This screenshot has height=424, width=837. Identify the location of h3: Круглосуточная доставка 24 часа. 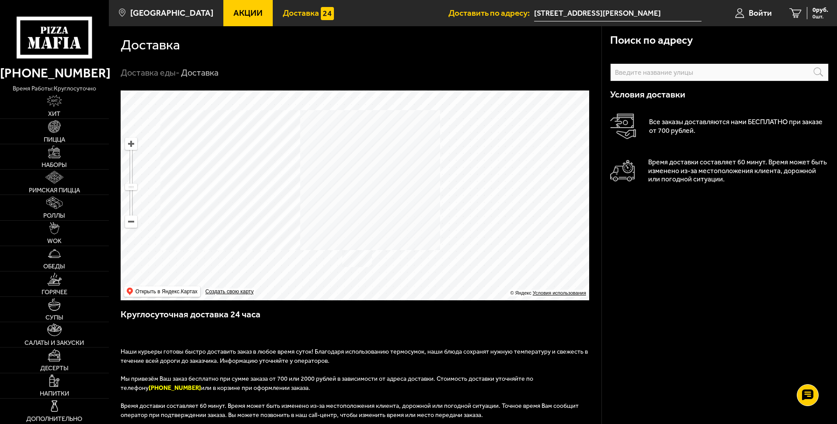
(355, 319).